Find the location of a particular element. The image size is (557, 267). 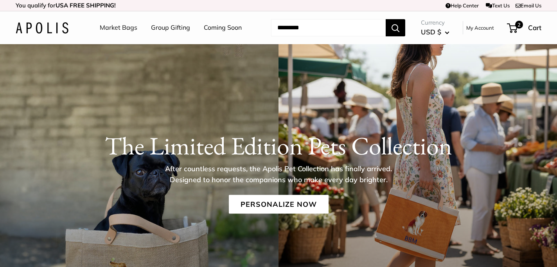

a: Email Us is located at coordinates (528, 5).